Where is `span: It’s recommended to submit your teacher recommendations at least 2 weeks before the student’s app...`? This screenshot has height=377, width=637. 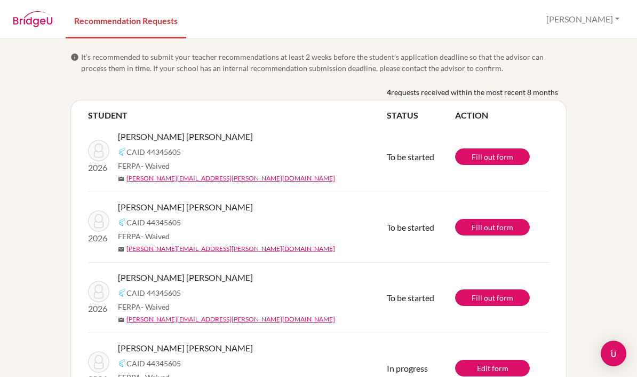
span: It’s recommended to submit your teacher recommendations at least 2 weeks before the student’s app... is located at coordinates (324, 62).